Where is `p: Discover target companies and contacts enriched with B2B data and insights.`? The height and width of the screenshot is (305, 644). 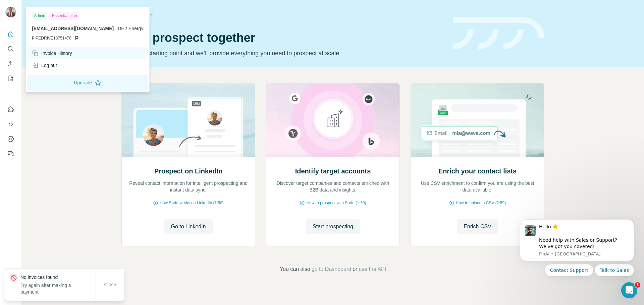 p: Discover target companies and contacts enriched with B2B data and insights. is located at coordinates (332, 186).